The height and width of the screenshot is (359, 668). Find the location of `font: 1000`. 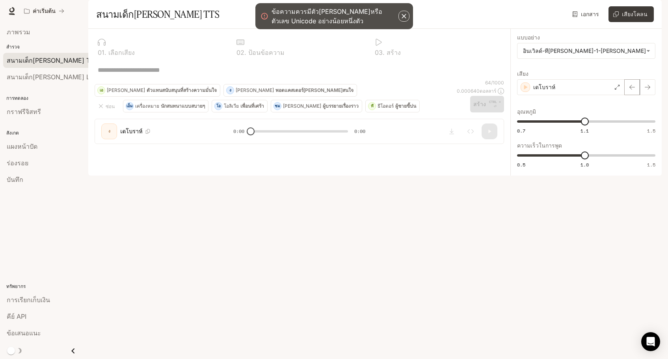

font: 1000 is located at coordinates (498, 82).